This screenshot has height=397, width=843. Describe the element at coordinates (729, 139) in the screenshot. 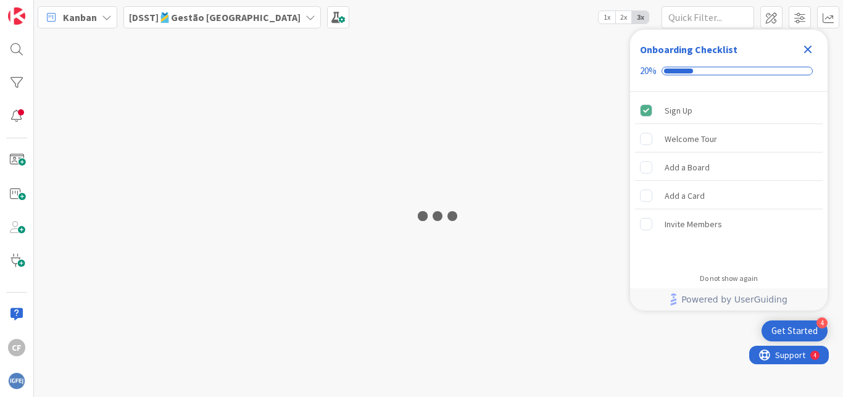

I see `div: Welcome Tour is incomplete.` at that location.